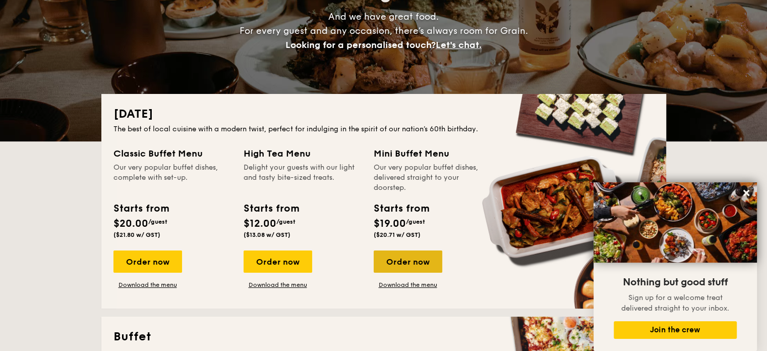  I want to click on span: And we have great food. For every guest and any occasion, there’s always room for Grain., so click(384, 31).